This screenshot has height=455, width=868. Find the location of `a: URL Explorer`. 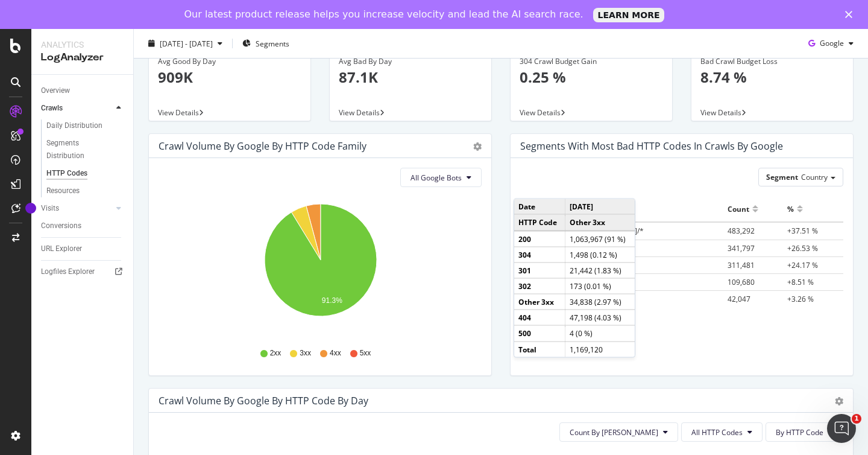

a: URL Explorer is located at coordinates (83, 249).